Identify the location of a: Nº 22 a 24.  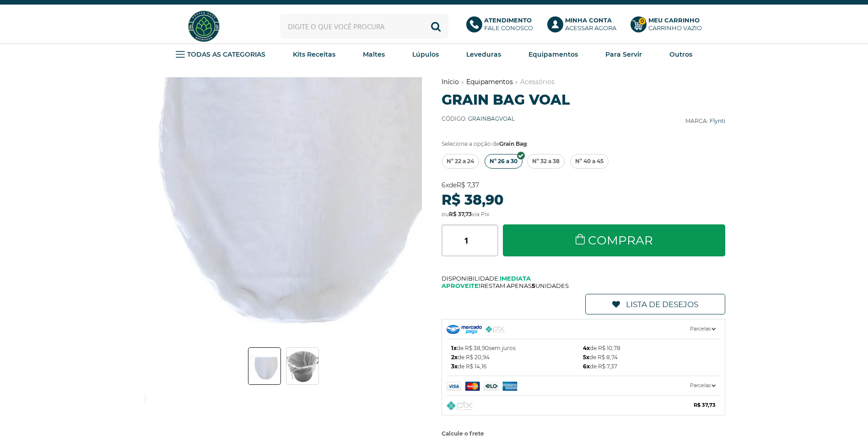
(461, 161).